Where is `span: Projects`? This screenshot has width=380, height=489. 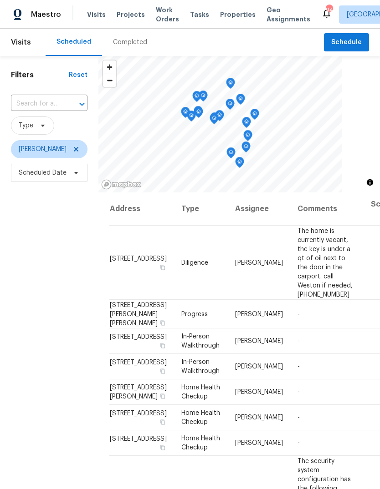 span: Projects is located at coordinates (131, 15).